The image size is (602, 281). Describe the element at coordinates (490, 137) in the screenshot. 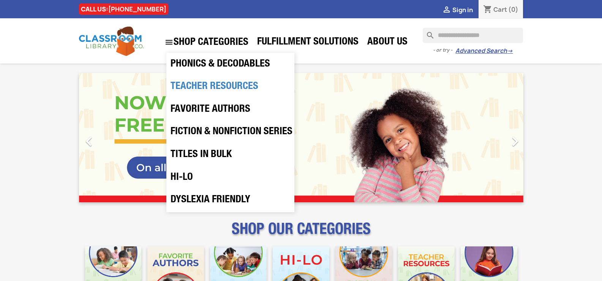

I see `a: Next` at that location.